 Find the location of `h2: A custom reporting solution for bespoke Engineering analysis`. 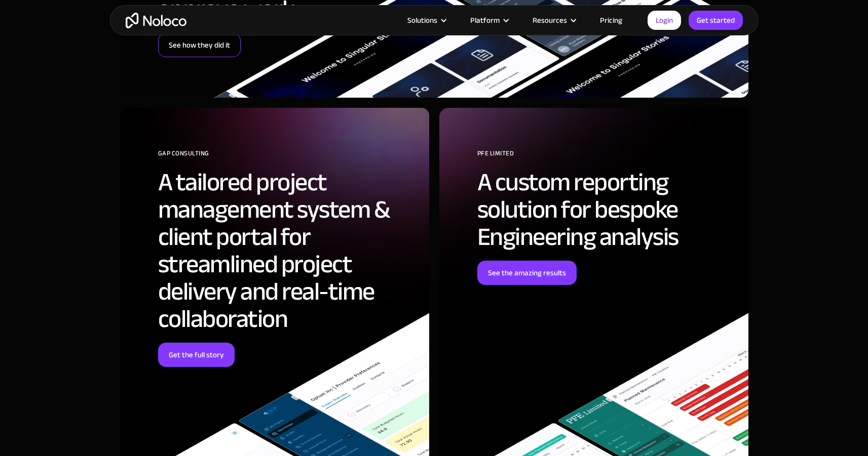

h2: A custom reporting solution for bespoke Engineering analysis is located at coordinates (605, 210).